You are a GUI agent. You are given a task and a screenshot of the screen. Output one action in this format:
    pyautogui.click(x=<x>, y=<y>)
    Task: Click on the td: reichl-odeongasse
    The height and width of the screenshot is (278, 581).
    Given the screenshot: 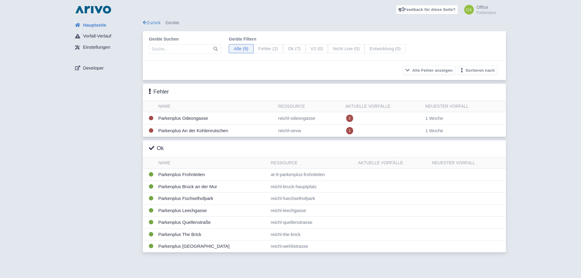 What is the action you would take?
    pyautogui.click(x=309, y=118)
    